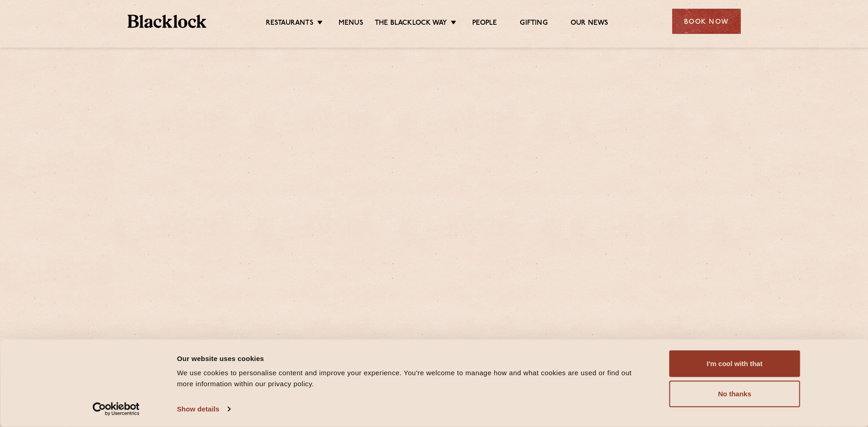 The height and width of the screenshot is (427, 868). I want to click on div: We use cookies to personalise content and improve your experience. You're welcome to manage how a..., so click(413, 378).